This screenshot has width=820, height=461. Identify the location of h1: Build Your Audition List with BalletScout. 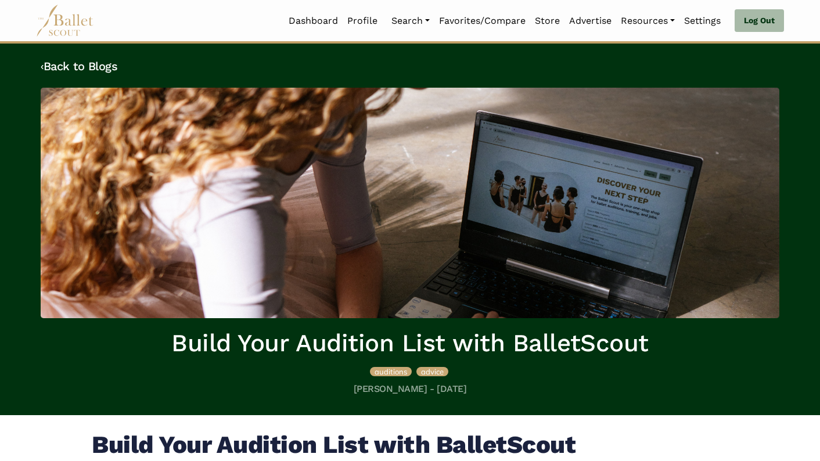
(410, 343).